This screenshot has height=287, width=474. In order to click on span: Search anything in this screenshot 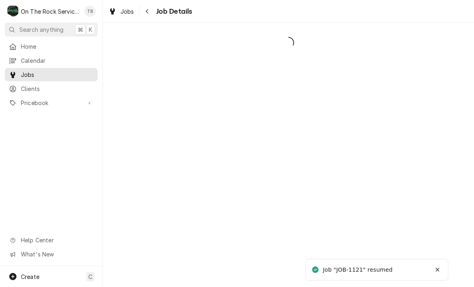, I will do `click(41, 29)`.